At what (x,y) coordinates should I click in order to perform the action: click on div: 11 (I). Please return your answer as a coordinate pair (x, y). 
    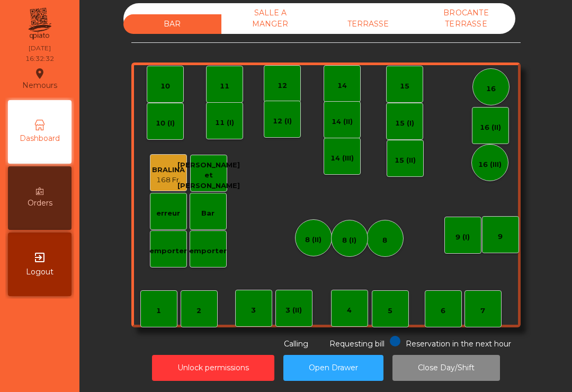
    Looking at the image, I should click on (224, 123).